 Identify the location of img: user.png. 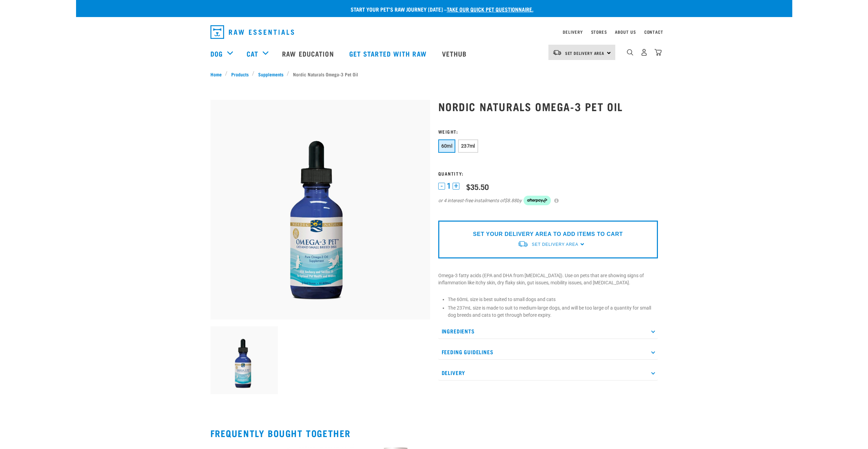
(644, 52).